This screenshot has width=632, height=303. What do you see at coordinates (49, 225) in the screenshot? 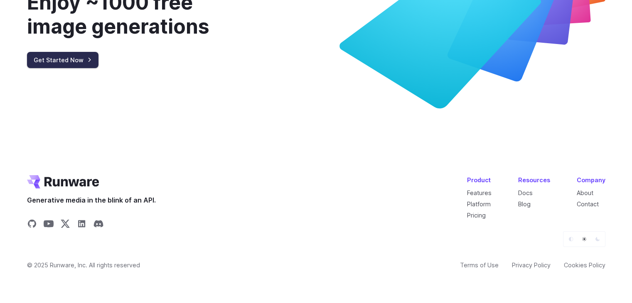
I see `a: Share on YouTube` at bounding box center [49, 225].